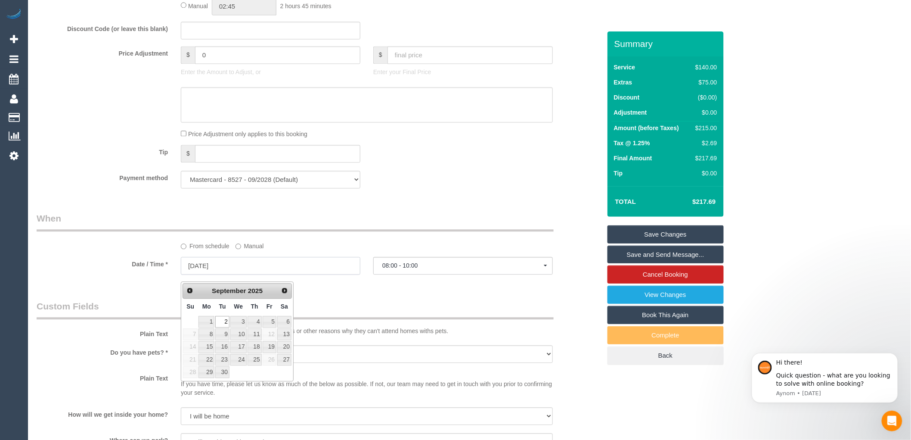 This screenshot has height=440, width=911. Describe the element at coordinates (367, 331) in the screenshot. I see `p: Some of our cleaning teams have allergies or other reasons why they can't attend homes withs pets.` at that location.